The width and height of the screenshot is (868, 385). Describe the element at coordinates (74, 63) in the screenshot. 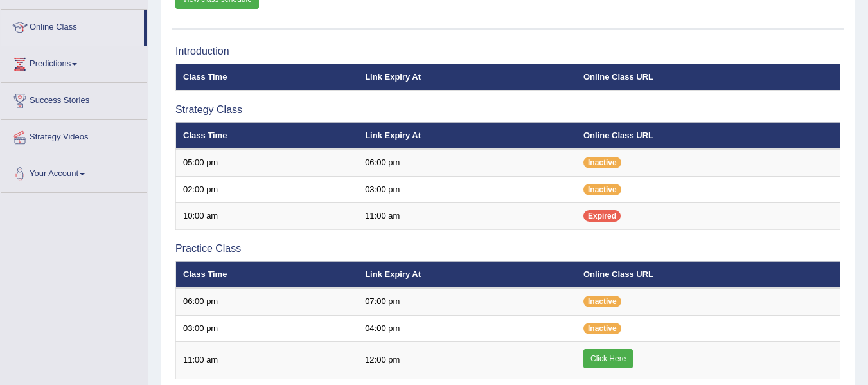

I see `a: Predictions` at that location.